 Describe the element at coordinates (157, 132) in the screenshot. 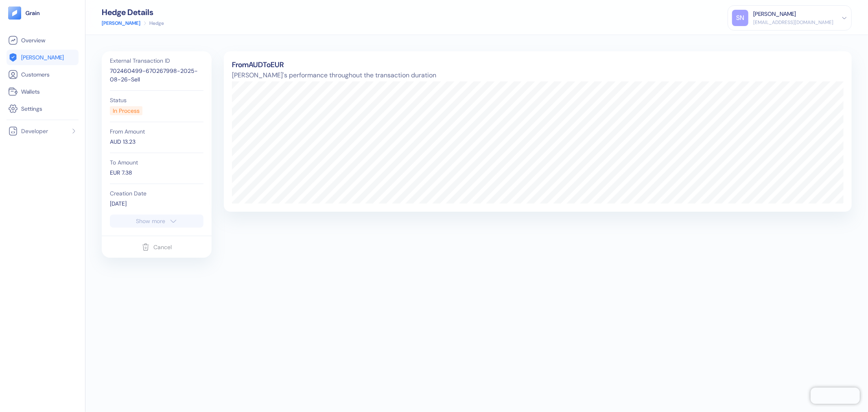

I see `div: From Amount` at that location.